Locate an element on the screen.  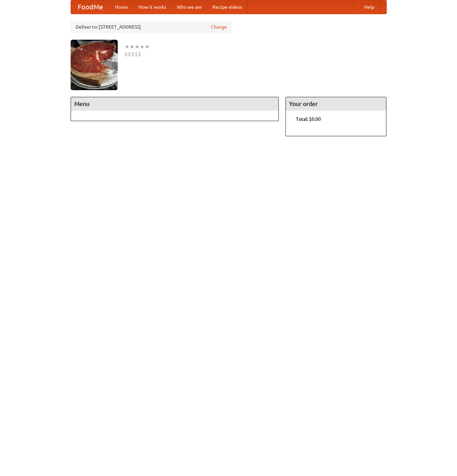
a: Home is located at coordinates (121, 7).